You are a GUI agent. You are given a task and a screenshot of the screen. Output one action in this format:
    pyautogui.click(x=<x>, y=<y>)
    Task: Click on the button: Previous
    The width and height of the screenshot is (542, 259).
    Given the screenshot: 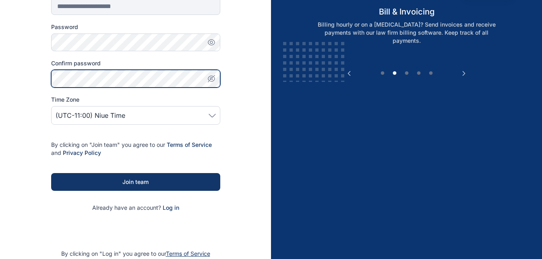 What is the action you would take?
    pyautogui.click(x=349, y=73)
    